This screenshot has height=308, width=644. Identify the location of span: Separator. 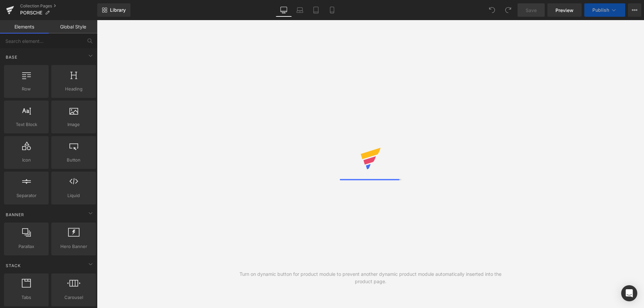
(26, 195).